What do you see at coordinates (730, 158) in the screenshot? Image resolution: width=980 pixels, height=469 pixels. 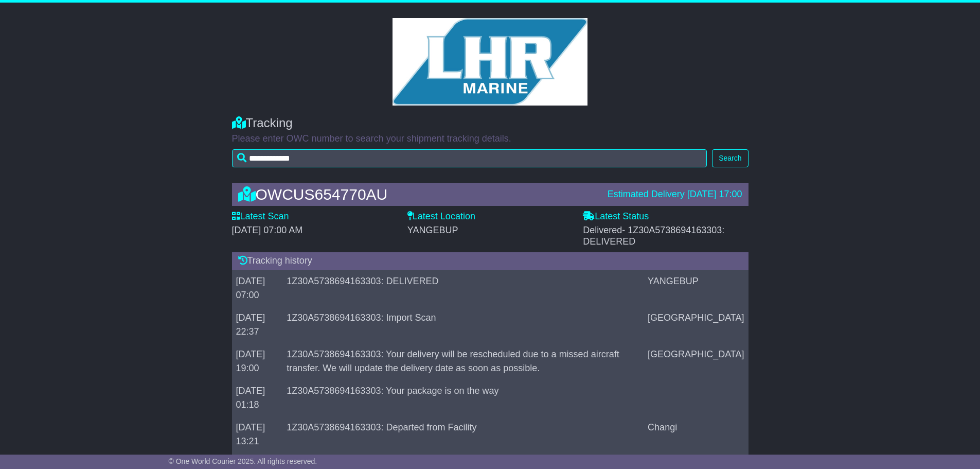 I see `button: Search` at bounding box center [730, 158].